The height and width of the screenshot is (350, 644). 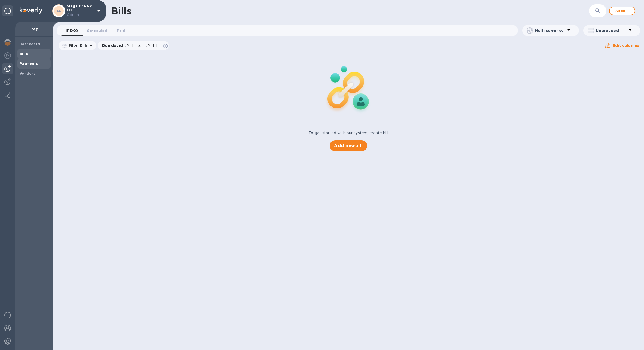 What do you see at coordinates (611, 30) in the screenshot?
I see `p: Ungrouped` at bounding box center [611, 30].